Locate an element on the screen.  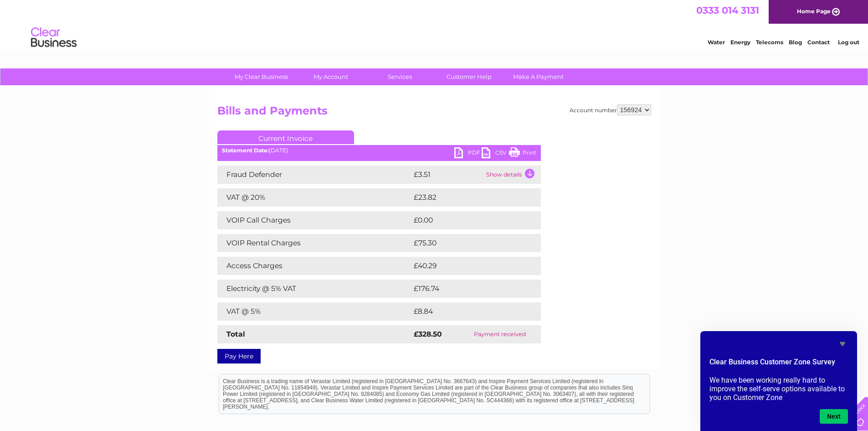
td: VOIP Call Charges is located at coordinates (314, 220).